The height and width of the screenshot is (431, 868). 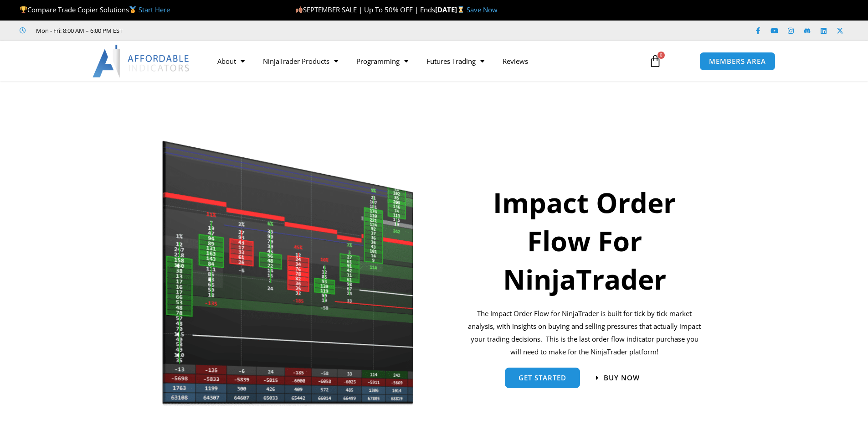 What do you see at coordinates (542, 377) in the screenshot?
I see `a: get started` at bounding box center [542, 377].